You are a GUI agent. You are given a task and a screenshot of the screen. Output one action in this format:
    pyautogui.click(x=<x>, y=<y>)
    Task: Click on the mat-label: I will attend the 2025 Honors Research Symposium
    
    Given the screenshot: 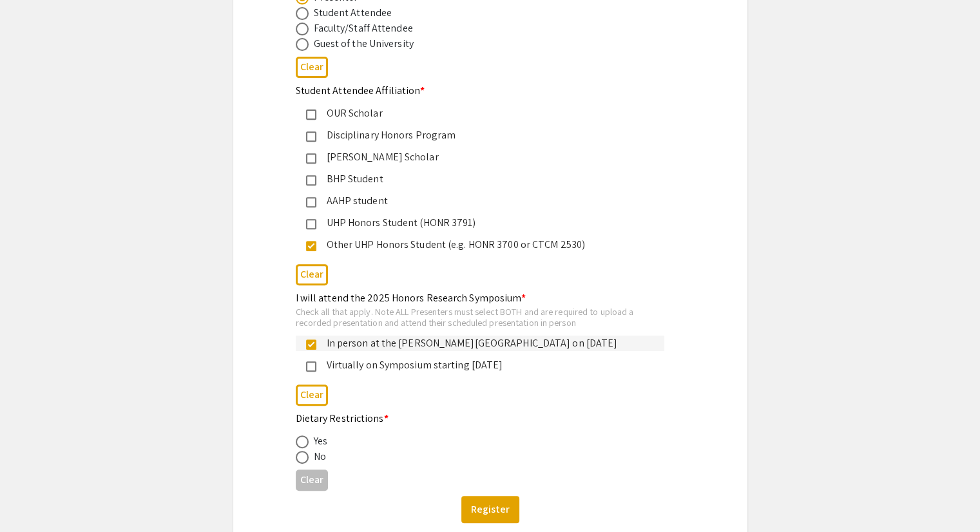 What is the action you would take?
    pyautogui.click(x=411, y=297)
    